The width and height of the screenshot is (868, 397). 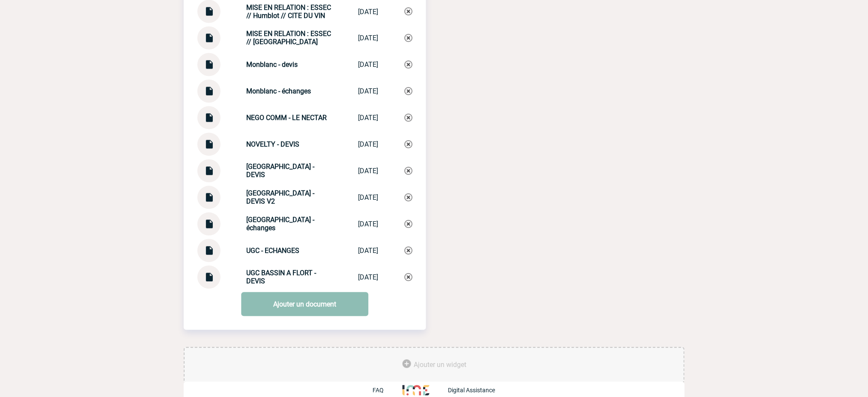 I want to click on strong: NEGO COMM - LE NECTAR, so click(x=287, y=118).